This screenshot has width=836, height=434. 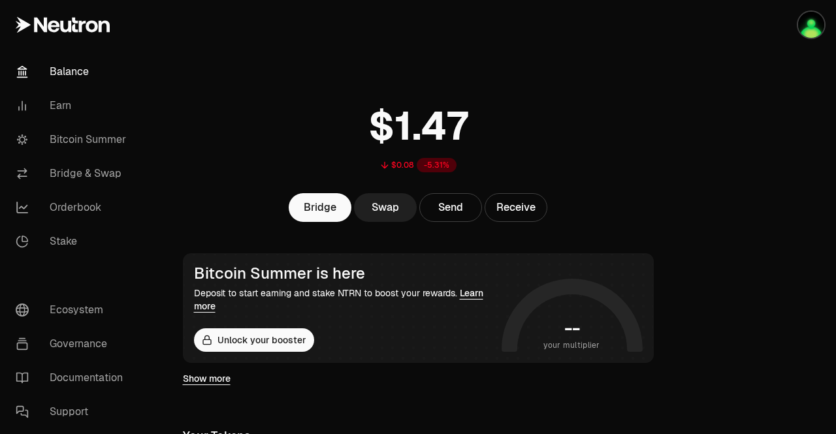 I want to click on a: Show more, so click(x=206, y=379).